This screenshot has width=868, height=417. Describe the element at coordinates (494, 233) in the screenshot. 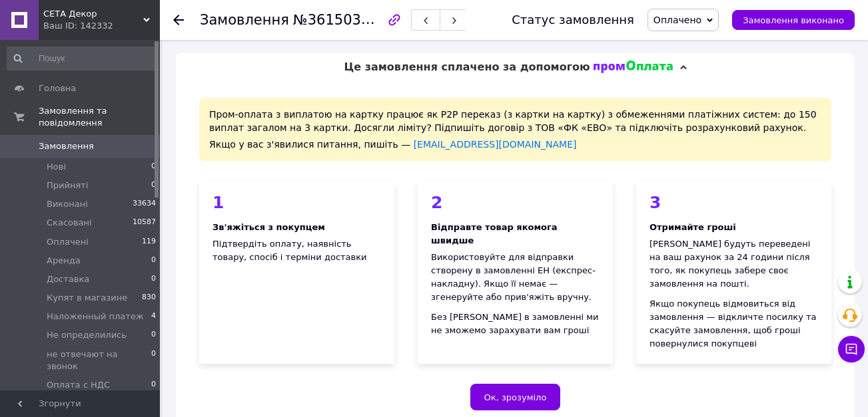

I see `b: Відправте товар якомога швидше` at that location.